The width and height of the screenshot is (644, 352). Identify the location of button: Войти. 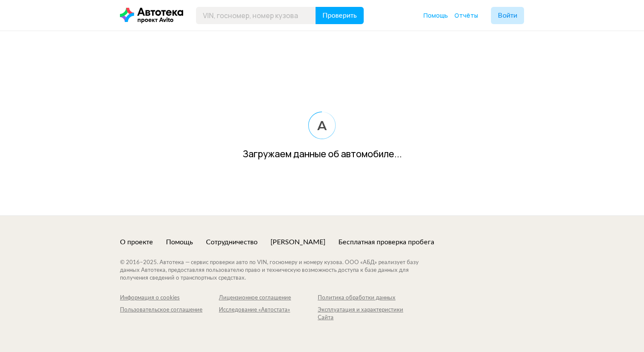
(507, 16).